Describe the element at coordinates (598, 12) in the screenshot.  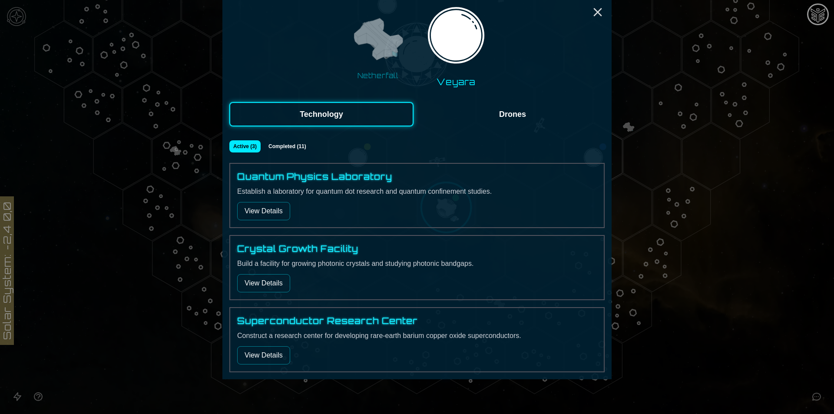
I see `button: Close` at that location.